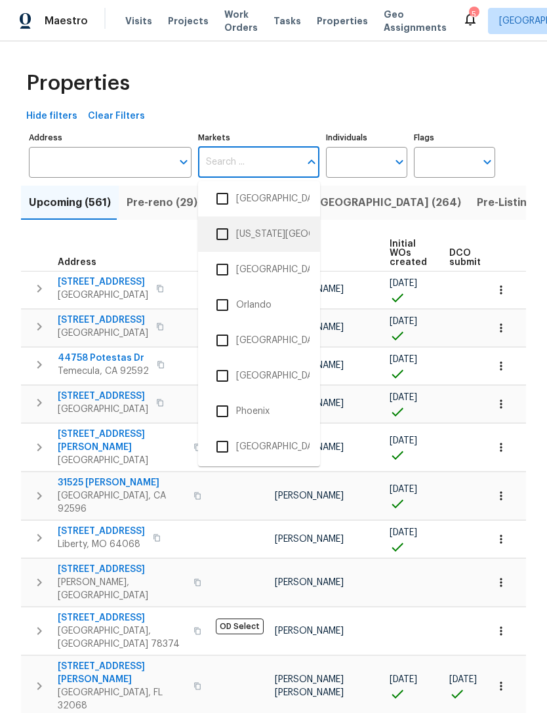 The image size is (547, 713). Describe the element at coordinates (454, 138) in the screenshot. I see `label: Flags` at that location.